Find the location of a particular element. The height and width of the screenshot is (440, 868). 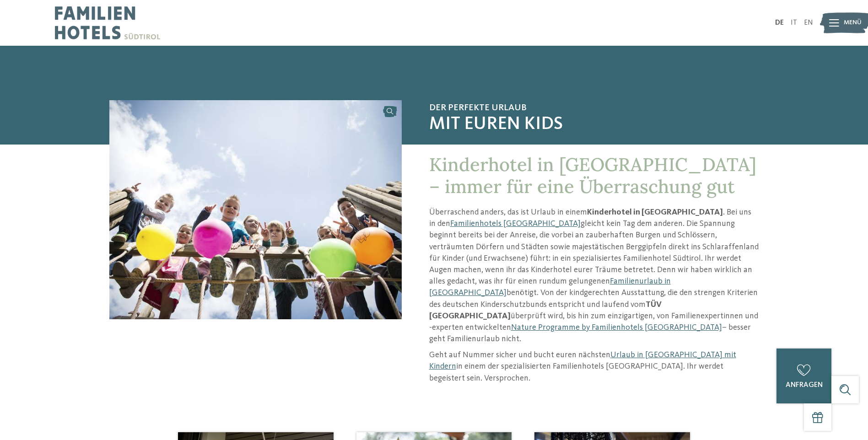

span: Der perfekte Urlaub is located at coordinates (594, 108).